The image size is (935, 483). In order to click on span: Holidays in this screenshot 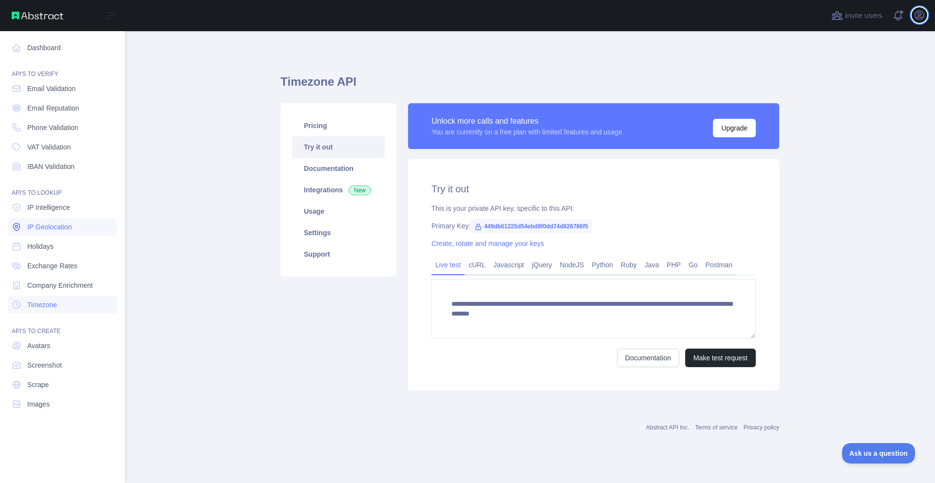, I will do `click(40, 246)`.